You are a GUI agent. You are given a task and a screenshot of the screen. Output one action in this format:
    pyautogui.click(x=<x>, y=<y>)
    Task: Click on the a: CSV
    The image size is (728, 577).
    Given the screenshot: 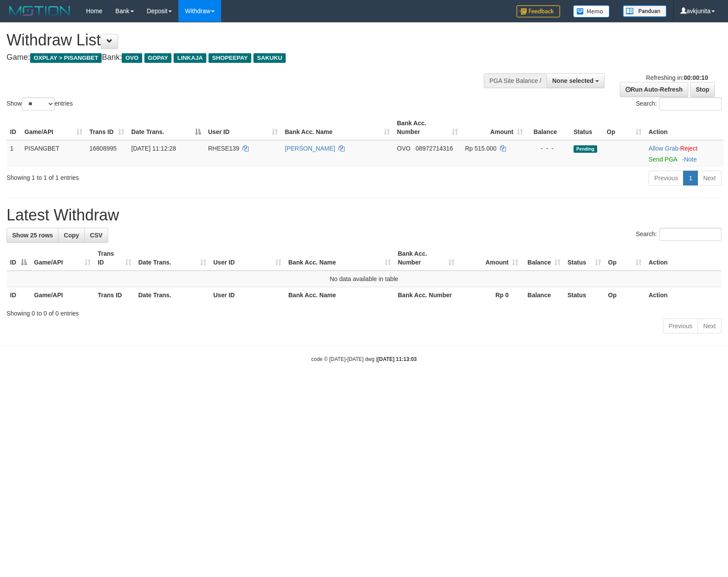 What is the action you would take?
    pyautogui.click(x=96, y=235)
    